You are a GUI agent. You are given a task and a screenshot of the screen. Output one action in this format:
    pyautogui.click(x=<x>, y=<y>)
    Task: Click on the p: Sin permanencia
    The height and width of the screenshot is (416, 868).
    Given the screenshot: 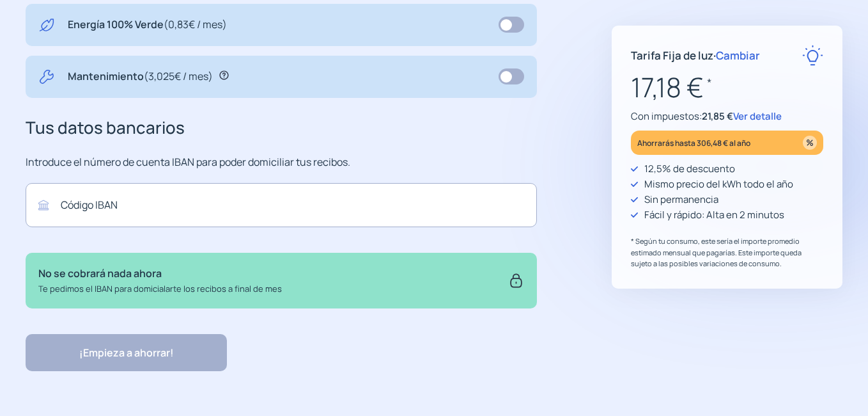 What is the action you would take?
    pyautogui.click(x=681, y=200)
    